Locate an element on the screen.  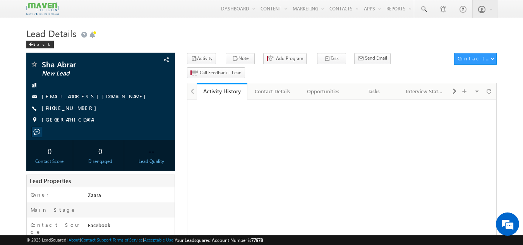
button: Task is located at coordinates (331, 58).